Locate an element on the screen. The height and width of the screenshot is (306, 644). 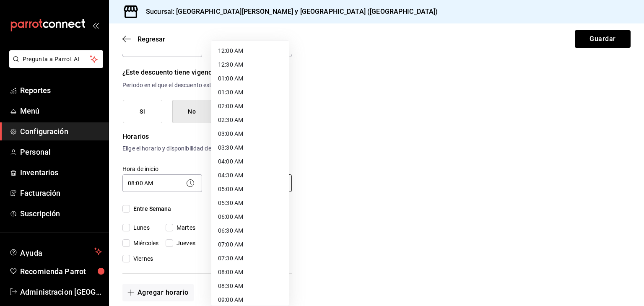
li: 07:30 AM is located at coordinates (250, 258).